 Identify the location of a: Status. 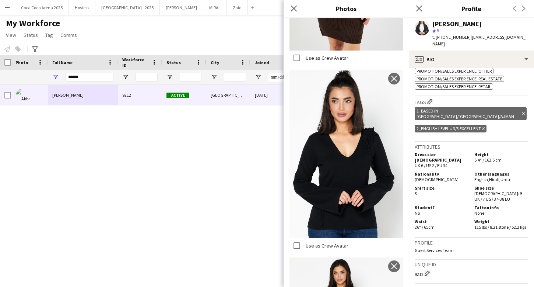
(31, 35).